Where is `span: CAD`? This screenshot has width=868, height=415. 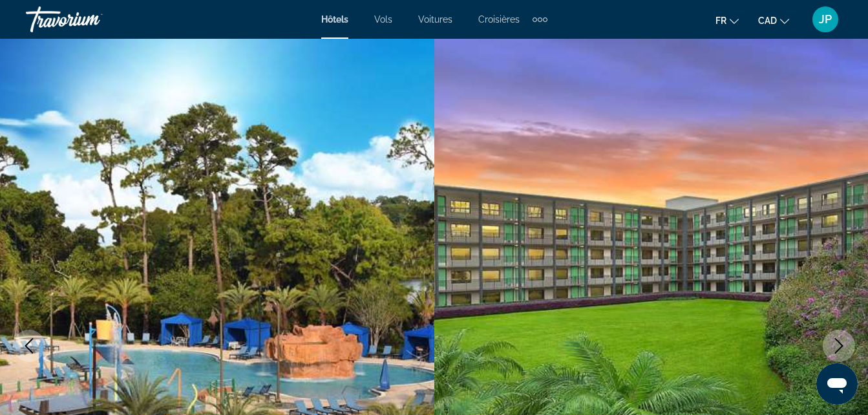
span: CAD is located at coordinates (767, 21).